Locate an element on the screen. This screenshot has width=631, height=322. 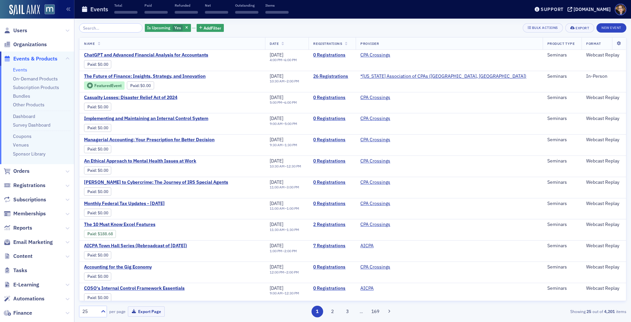
span: An Ethical Approach to Mental Health Issues at Work is located at coordinates (140, 161).